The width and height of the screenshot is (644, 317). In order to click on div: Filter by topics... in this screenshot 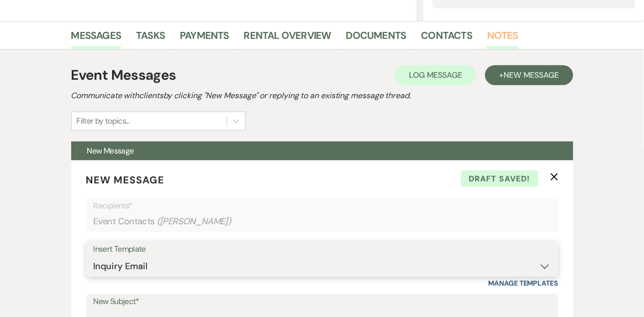, I will do `click(103, 121)`.